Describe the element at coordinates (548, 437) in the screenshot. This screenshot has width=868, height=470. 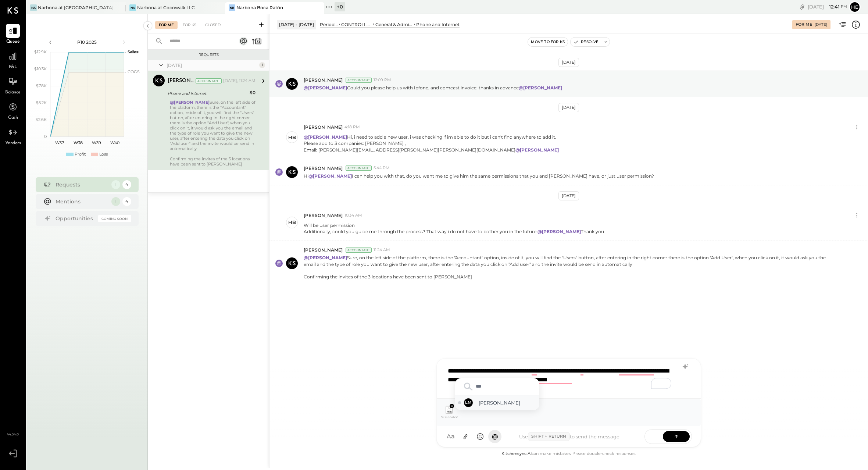
I see `span: Shift + Return` at that location.